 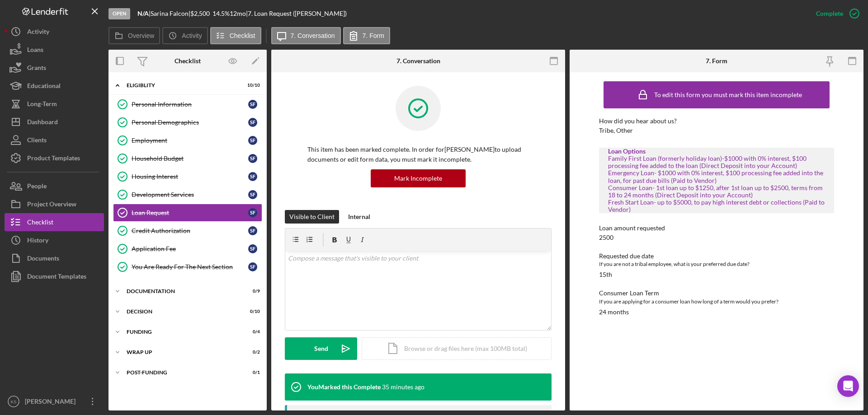 I want to click on div: How did you hear about us?, so click(x=717, y=121).